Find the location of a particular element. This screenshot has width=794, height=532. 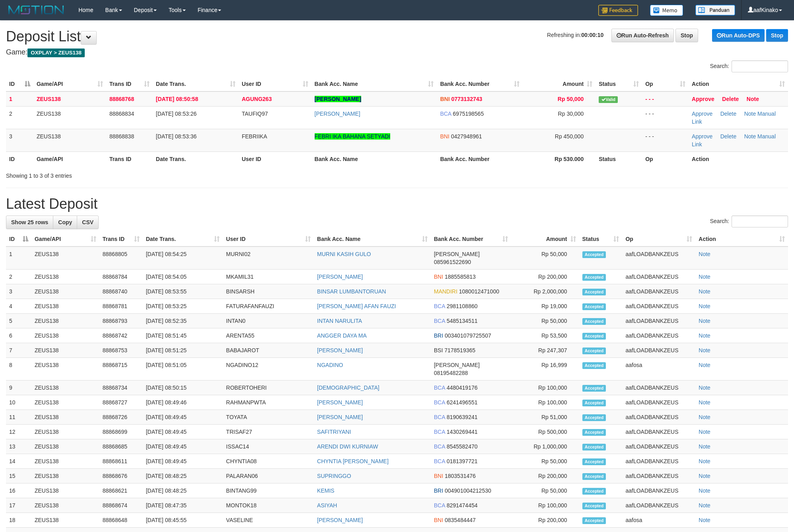

td: 2 is located at coordinates (19, 277).